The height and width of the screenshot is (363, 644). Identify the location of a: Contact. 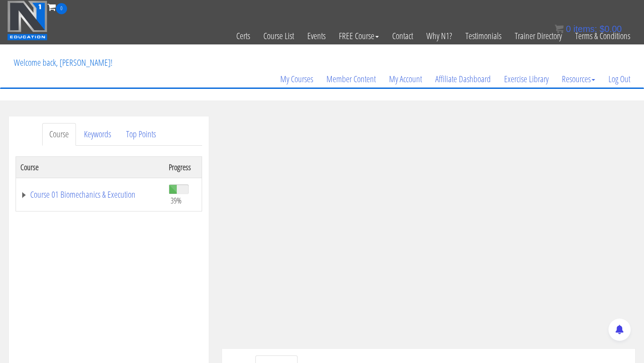
(402, 36).